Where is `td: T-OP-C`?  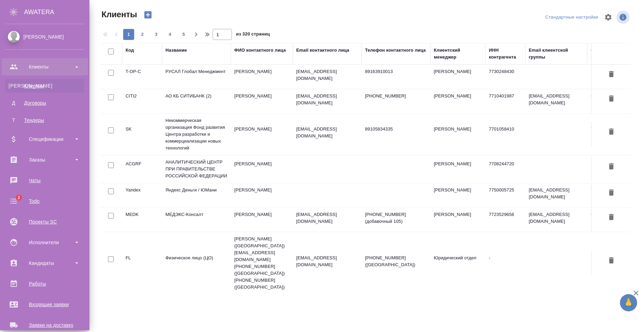
td: T-OP-C is located at coordinates (142, 77).